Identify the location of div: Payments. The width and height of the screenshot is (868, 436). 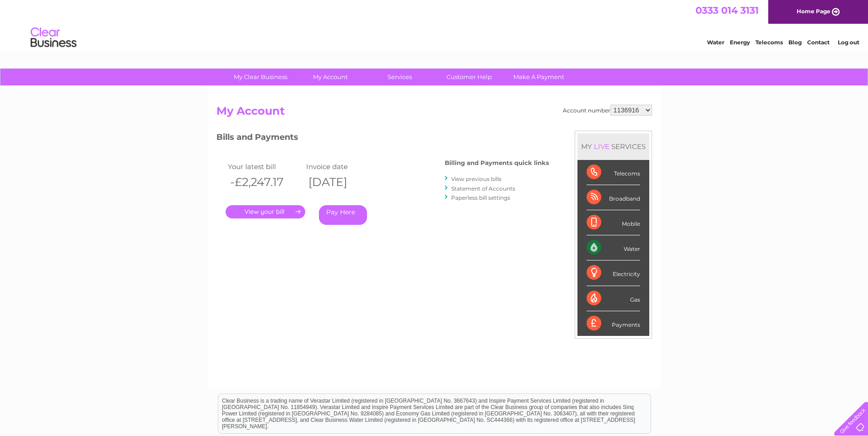
(613, 324).